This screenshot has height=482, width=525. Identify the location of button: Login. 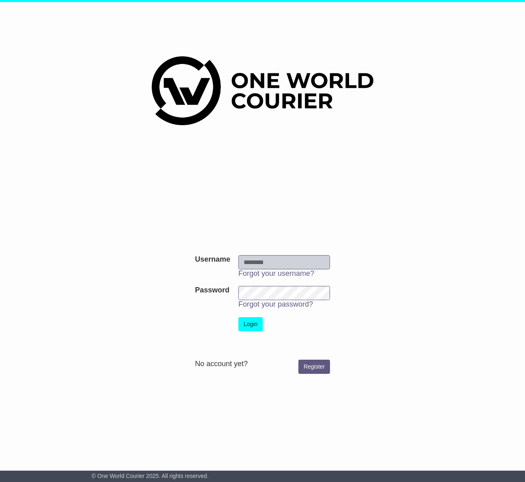
(251, 324).